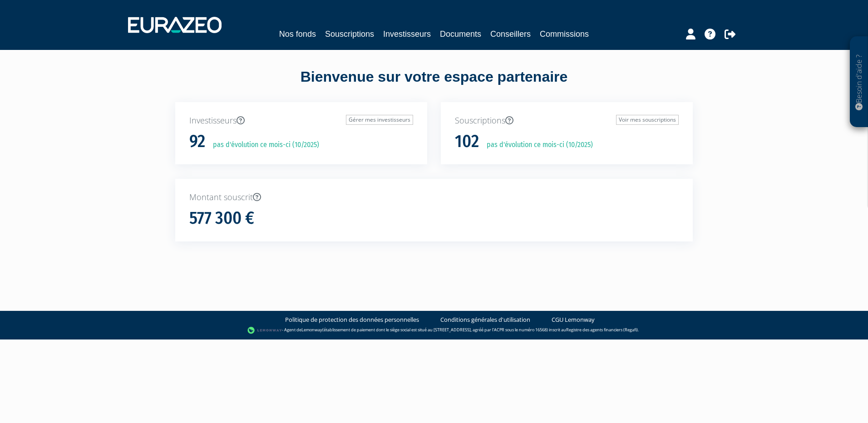  What do you see at coordinates (351, 320) in the screenshot?
I see `a: Politique de protection des données personnelles` at bounding box center [351, 320].